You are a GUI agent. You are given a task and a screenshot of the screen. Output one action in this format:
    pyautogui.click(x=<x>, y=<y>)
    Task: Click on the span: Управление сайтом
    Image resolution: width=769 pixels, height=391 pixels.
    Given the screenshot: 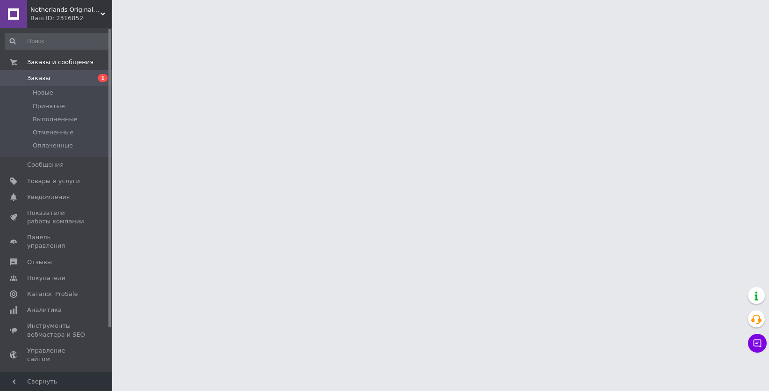 What is the action you would take?
    pyautogui.click(x=57, y=355)
    